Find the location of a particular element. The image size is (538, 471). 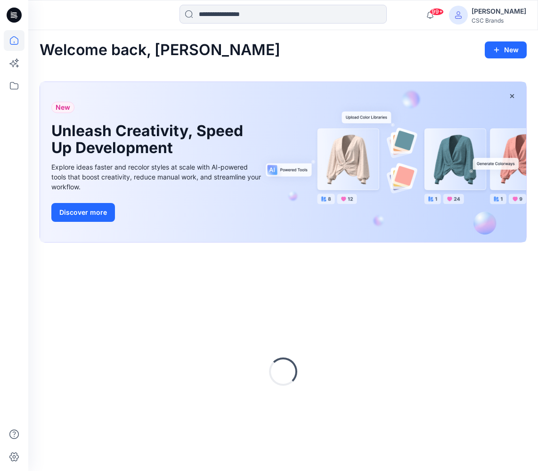

svg: avatar is located at coordinates (458, 15).